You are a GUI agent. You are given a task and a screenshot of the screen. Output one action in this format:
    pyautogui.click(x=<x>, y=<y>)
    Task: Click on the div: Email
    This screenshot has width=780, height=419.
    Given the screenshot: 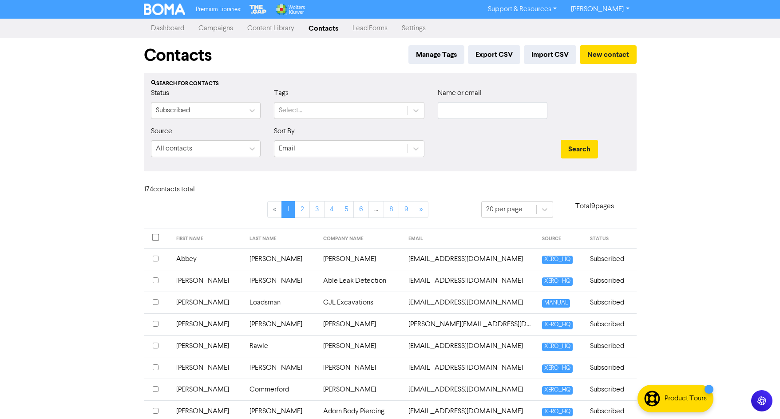 What is the action you would take?
    pyautogui.click(x=287, y=149)
    